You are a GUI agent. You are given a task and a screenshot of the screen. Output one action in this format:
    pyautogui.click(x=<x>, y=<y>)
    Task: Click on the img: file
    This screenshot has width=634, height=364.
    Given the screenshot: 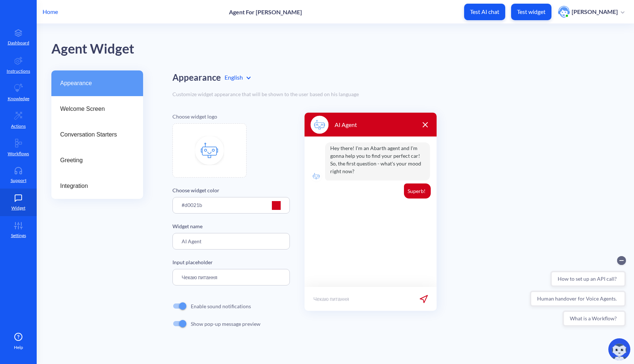 What is the action you would take?
    pyautogui.click(x=209, y=151)
    